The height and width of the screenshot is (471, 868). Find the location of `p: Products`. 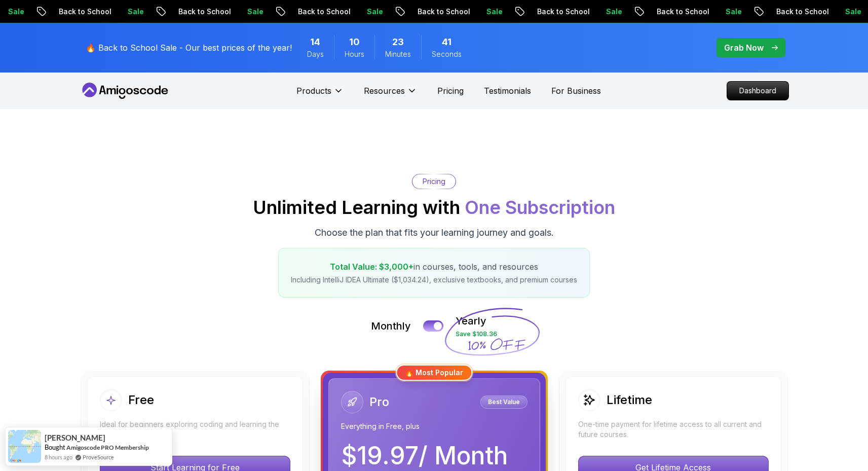

p: Products is located at coordinates (314, 90).